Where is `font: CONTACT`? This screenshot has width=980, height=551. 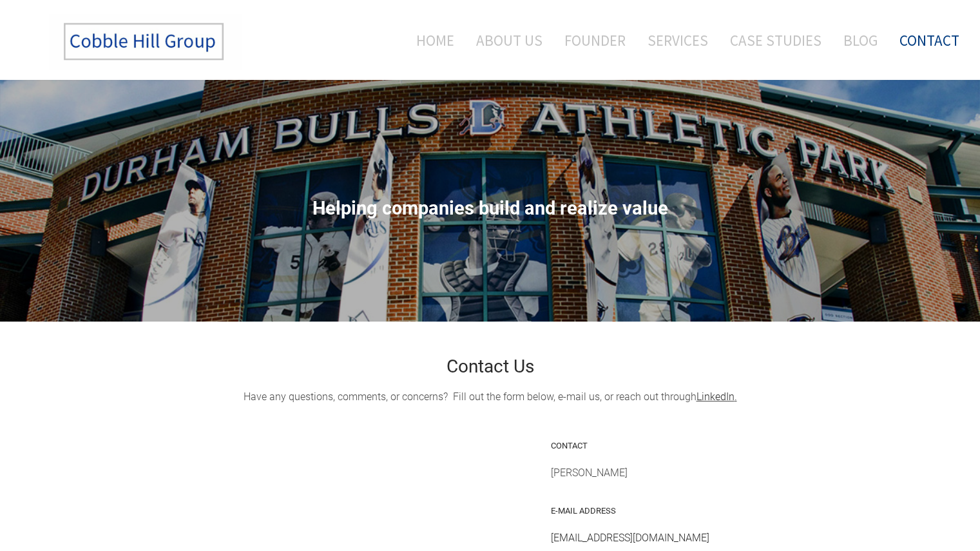
font: CONTACT is located at coordinates (569, 445).